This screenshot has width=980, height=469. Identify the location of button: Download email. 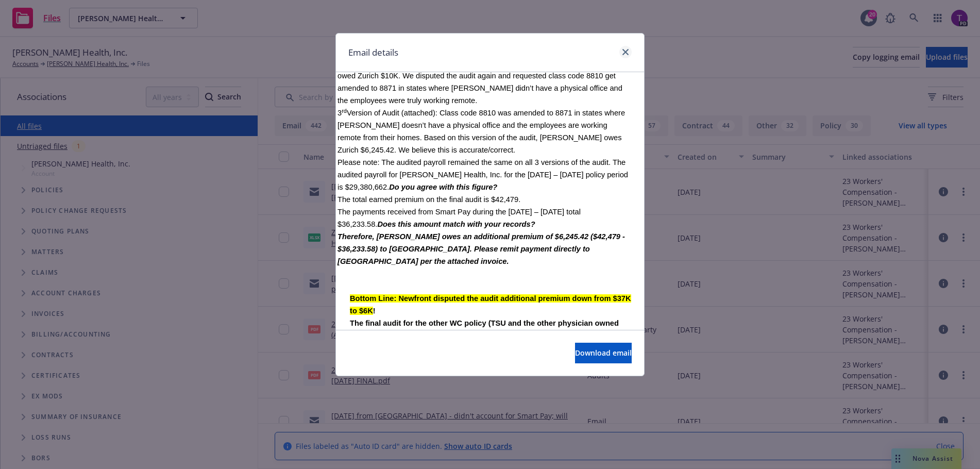
(603, 353).